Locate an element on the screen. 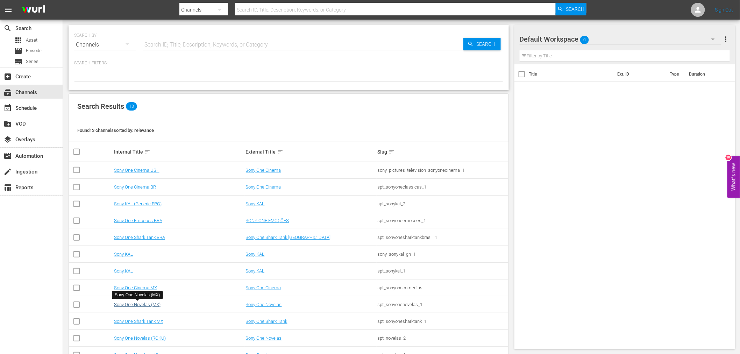 The image size is (740, 354). div: spt_novelas_2 is located at coordinates (442, 338).